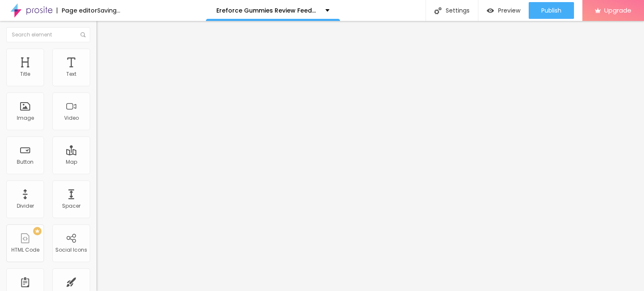 This screenshot has height=291, width=644. I want to click on div: Image, so click(25, 118).